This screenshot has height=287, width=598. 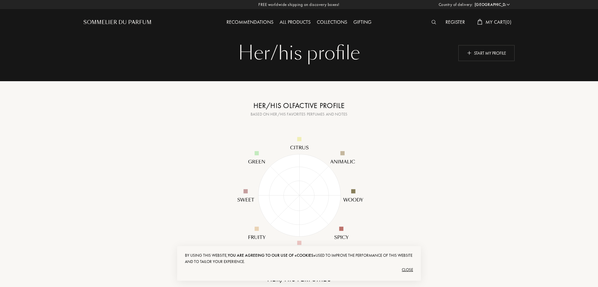 What do you see at coordinates (250, 22) in the screenshot?
I see `div: Recommendations` at bounding box center [250, 22].